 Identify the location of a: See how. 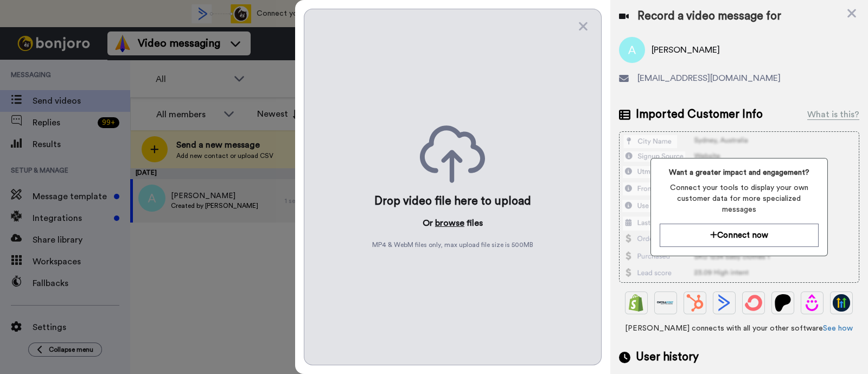
(838, 328).